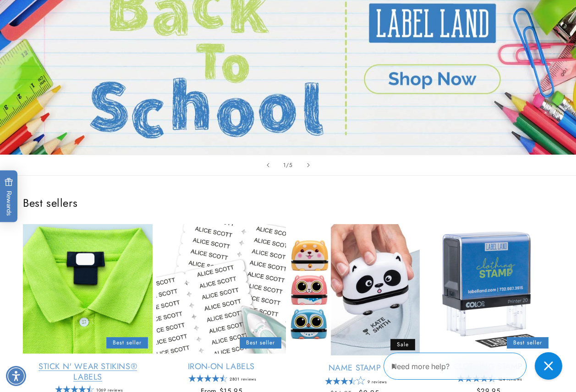 The image size is (576, 392). What do you see at coordinates (288, 203) in the screenshot?
I see `h2: Best sellers` at bounding box center [288, 203].